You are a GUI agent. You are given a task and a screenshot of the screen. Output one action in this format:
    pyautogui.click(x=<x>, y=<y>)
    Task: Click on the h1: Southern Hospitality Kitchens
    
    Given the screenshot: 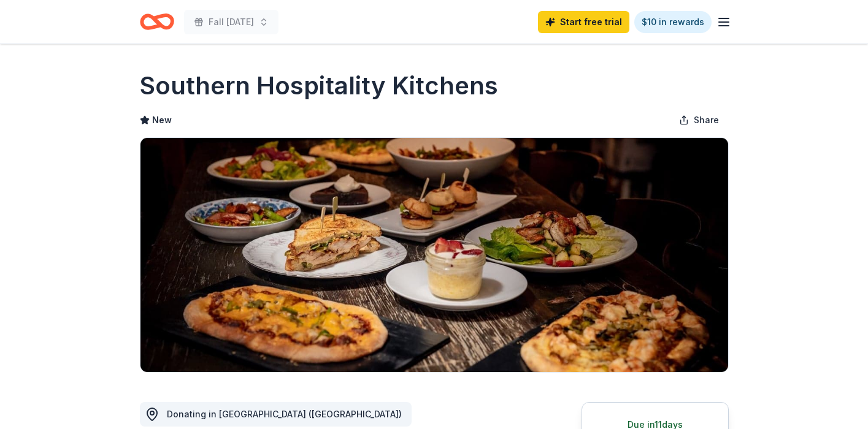 What is the action you would take?
    pyautogui.click(x=319, y=85)
    